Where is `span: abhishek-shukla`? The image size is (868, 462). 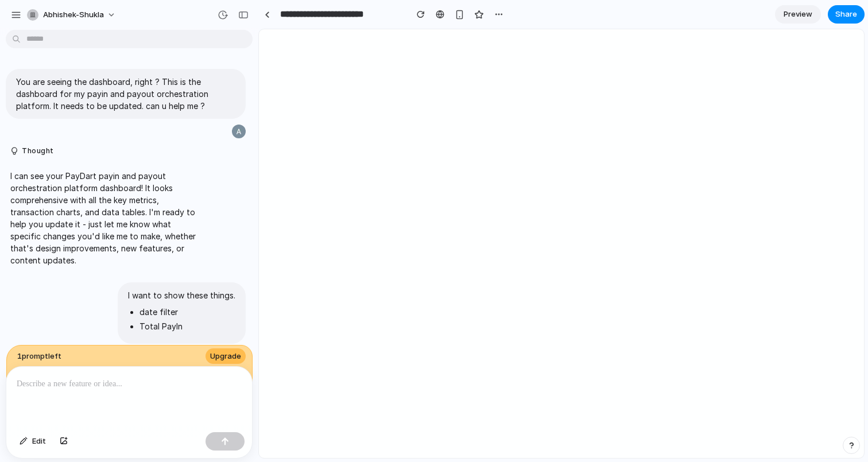
span: abhishek-shukla is located at coordinates (74, 15).